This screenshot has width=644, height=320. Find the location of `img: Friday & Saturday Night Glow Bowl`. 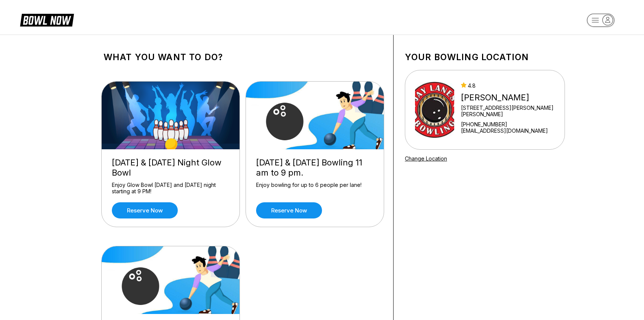

img: Friday & Saturday Night Glow Bowl is located at coordinates (171, 116).